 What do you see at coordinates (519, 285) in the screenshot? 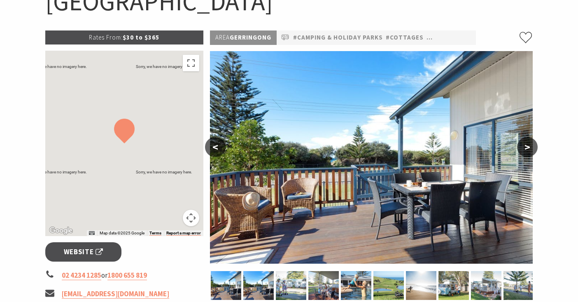
I see `img: Werri Beach Holiday Park - Dog Friendly` at bounding box center [519, 285].